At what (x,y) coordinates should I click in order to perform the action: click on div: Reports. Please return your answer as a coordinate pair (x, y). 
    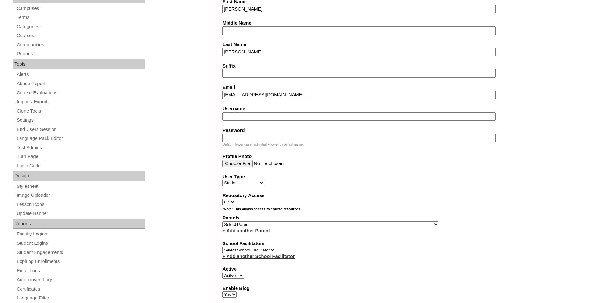
    Looking at the image, I should click on (78, 224).